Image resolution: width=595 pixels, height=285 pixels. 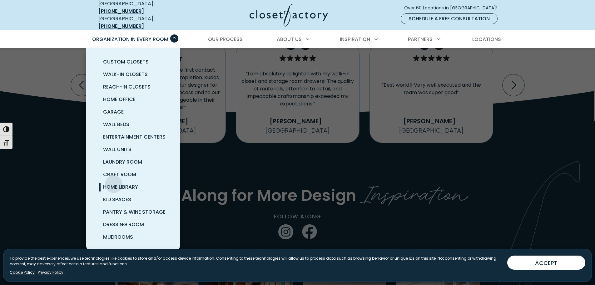 I want to click on span: Our Process, so click(x=225, y=39).